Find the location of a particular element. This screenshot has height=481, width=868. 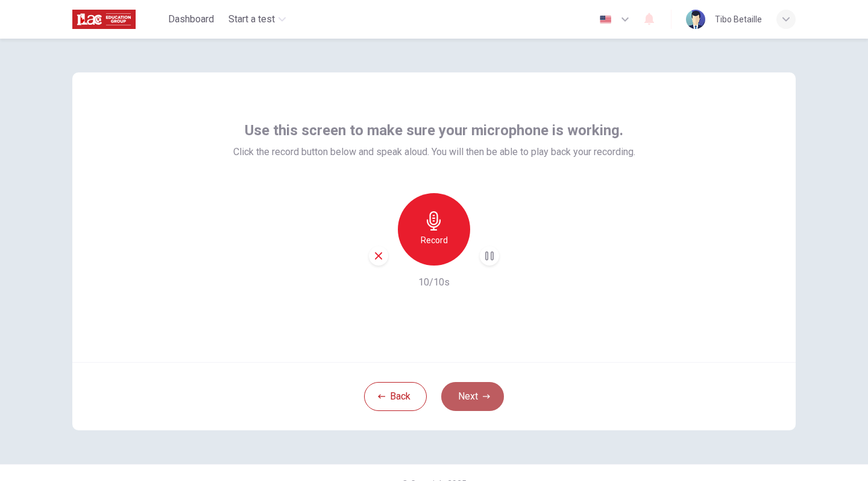

img: Profile picture is located at coordinates (696, 19).